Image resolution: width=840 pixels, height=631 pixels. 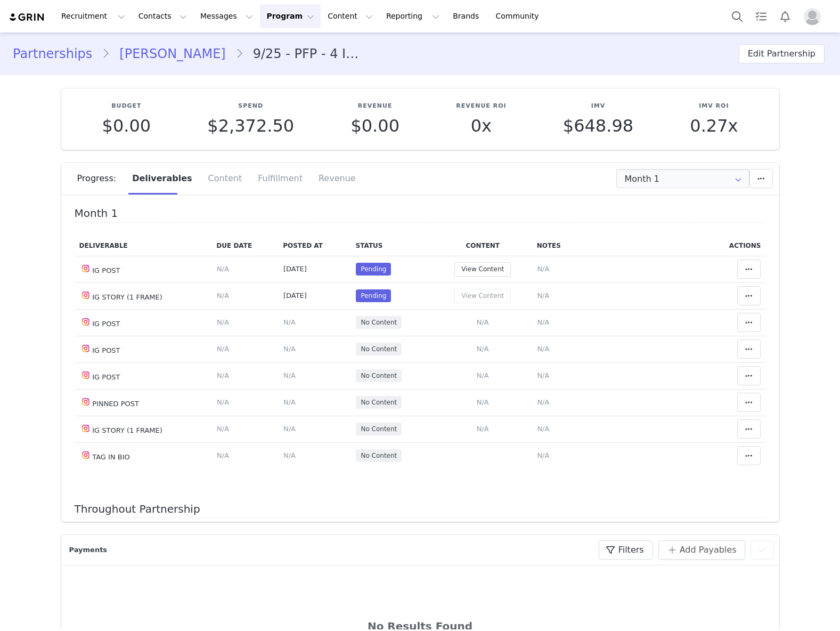 What do you see at coordinates (350, 16) in the screenshot?
I see `button: Content` at bounding box center [350, 16].